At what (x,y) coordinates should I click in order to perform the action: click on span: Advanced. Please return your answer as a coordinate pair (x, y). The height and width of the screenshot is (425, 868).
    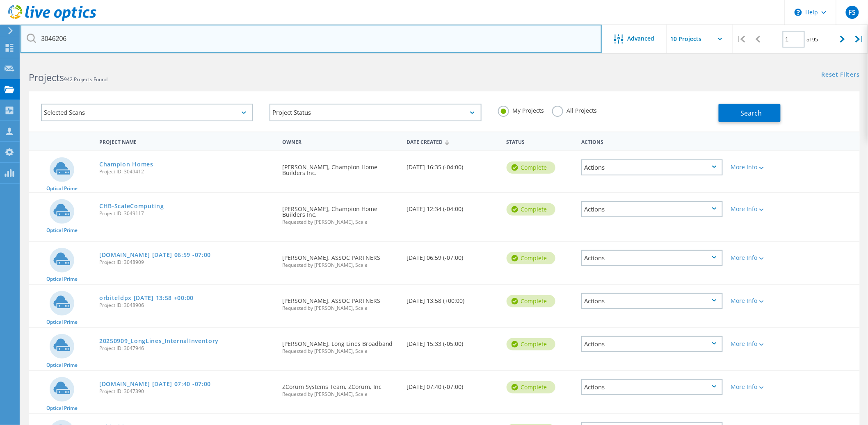
    Looking at the image, I should click on (641, 39).